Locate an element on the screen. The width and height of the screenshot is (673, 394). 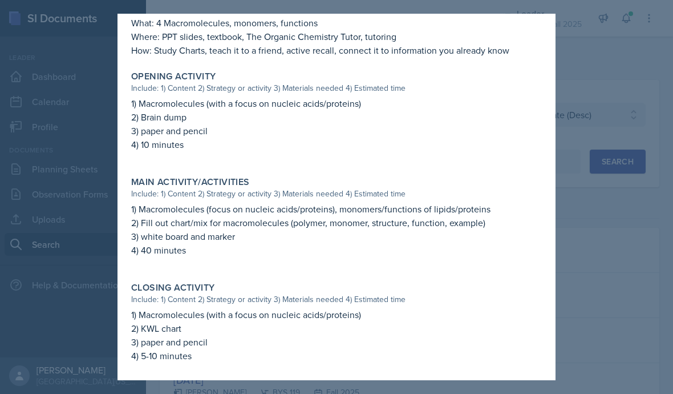
label: Closing Activity is located at coordinates (173, 288).